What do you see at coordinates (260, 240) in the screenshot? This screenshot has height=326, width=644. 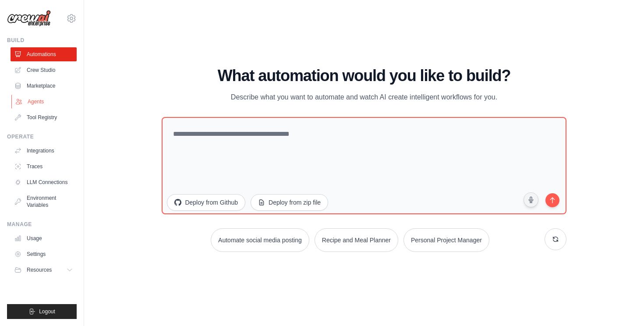 I see `button: Automate social media posting` at bounding box center [260, 240].